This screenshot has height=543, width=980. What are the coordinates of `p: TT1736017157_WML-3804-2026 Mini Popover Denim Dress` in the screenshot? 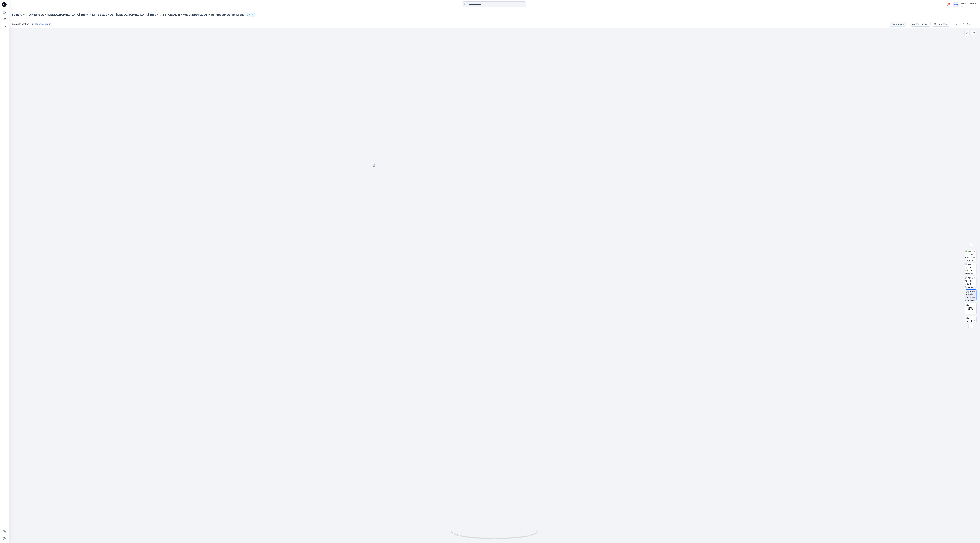 It's located at (204, 15).